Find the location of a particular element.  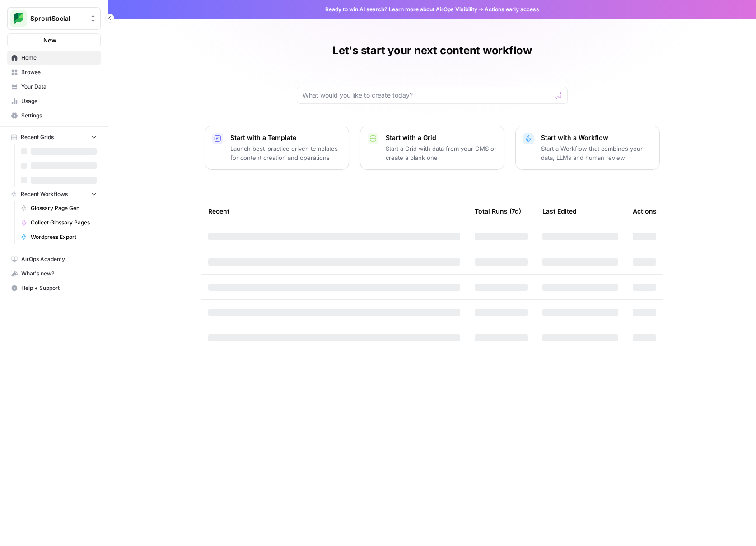

span: SproutSocial is located at coordinates (57, 18).